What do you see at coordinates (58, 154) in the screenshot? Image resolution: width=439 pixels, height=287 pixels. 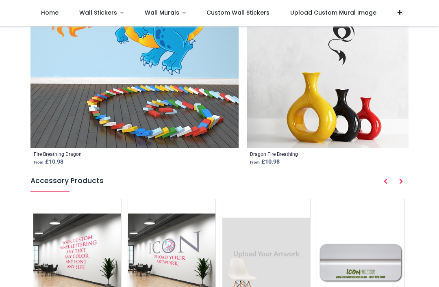 I see `a: Fire Breathing Dragon` at bounding box center [58, 154].